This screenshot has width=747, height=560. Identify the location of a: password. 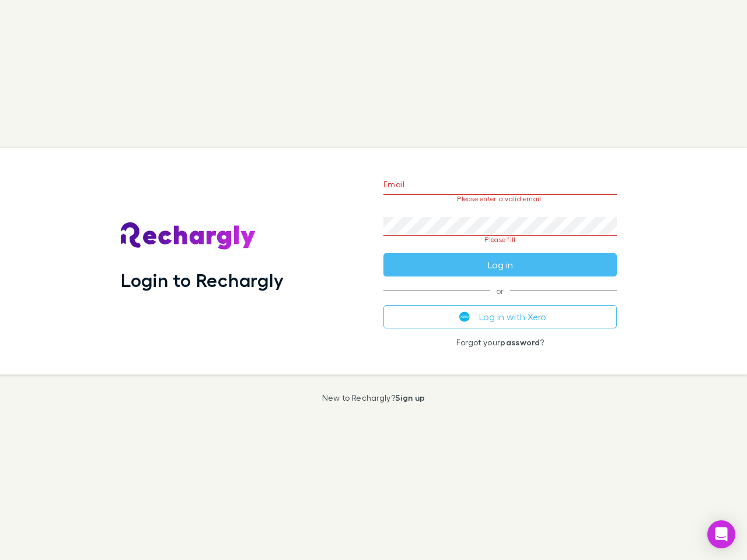
(520, 342).